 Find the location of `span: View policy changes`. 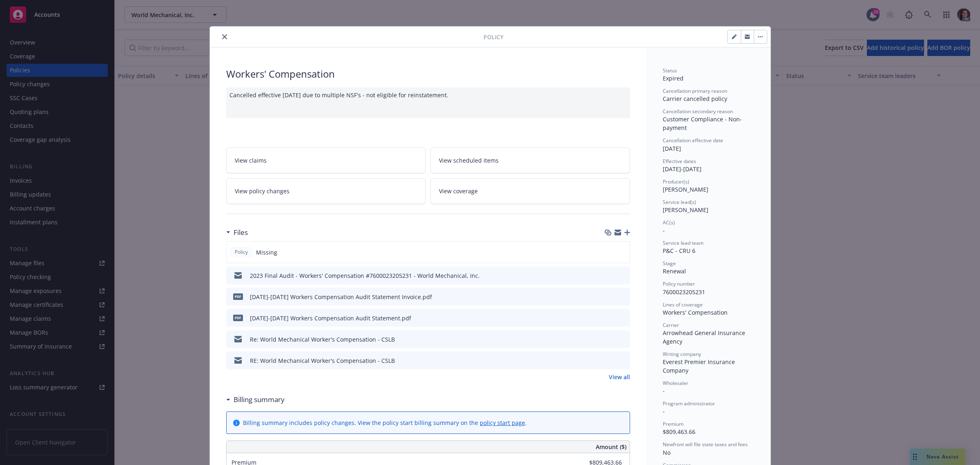

span: View policy changes is located at coordinates (262, 191).